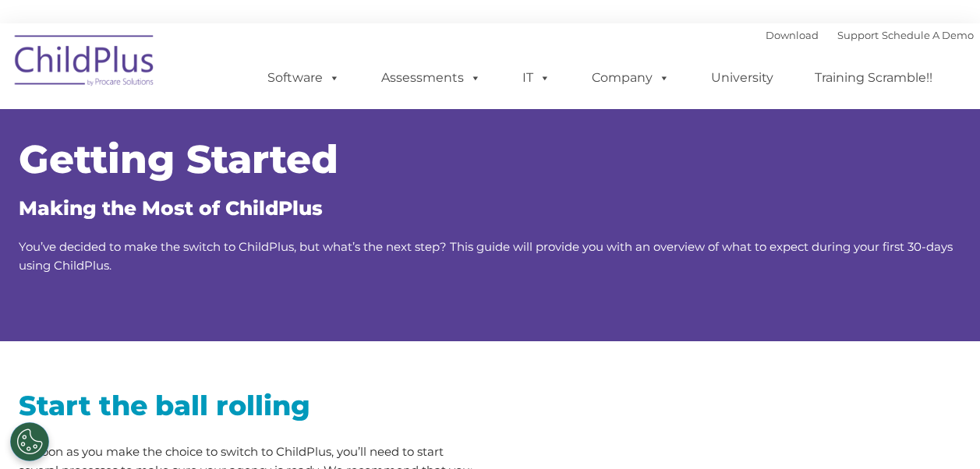 The image size is (980, 469). I want to click on span: You’ve decided to make the switch to ChildPlus, but what’s the next step? This guide will provide..., so click(485, 256).